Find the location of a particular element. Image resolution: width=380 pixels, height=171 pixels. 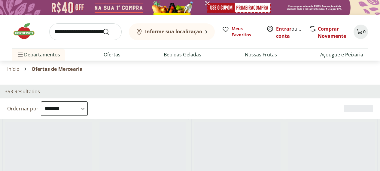

button: Informe sua localização is located at coordinates (172, 32).